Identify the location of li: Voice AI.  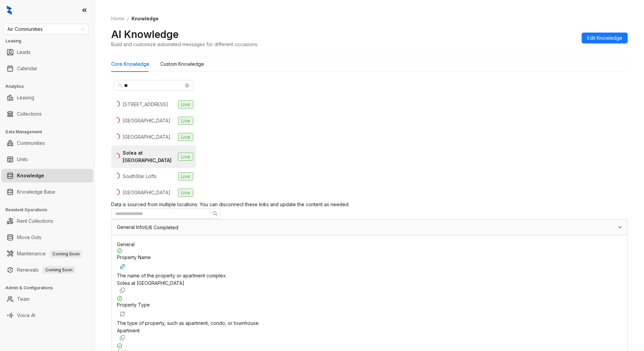
(47, 315).